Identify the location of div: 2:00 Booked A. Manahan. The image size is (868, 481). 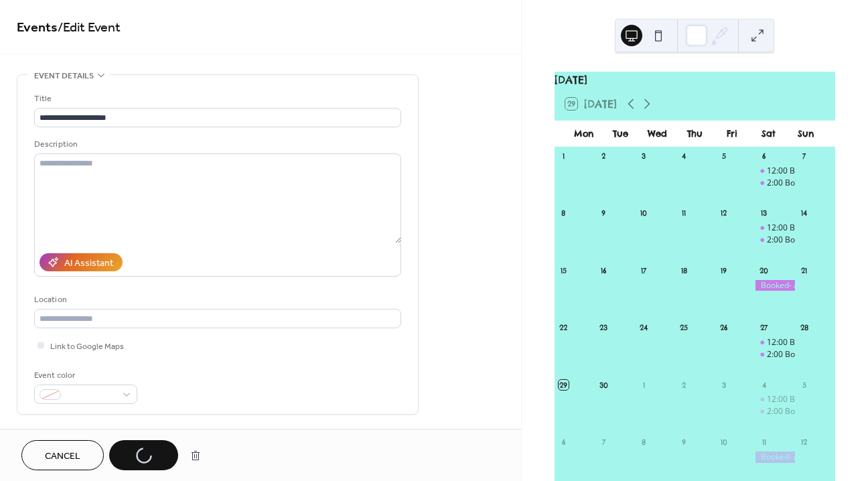
(775, 183).